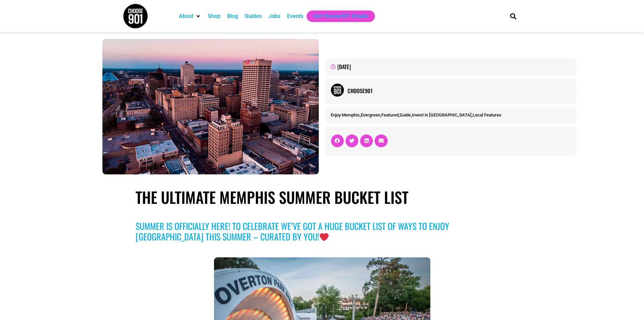  I want to click on div: Get Choose901 Emails, so click(341, 16).